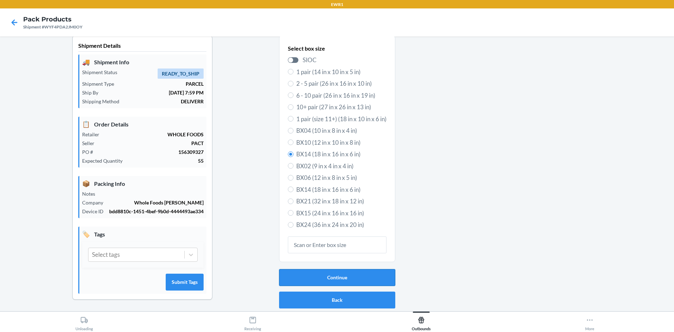 The height and width of the screenshot is (332, 674). What do you see at coordinates (185, 282) in the screenshot?
I see `button: Submit Tags` at bounding box center [185, 282].